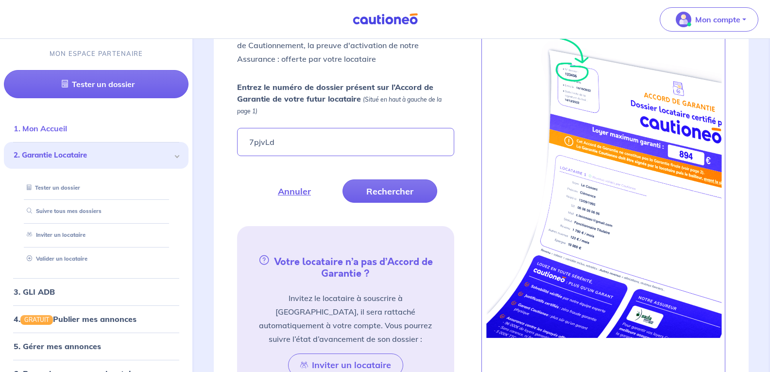 Image resolution: width=770 pixels, height=372 pixels. I want to click on div: 2. Garantie Locataire, so click(96, 155).